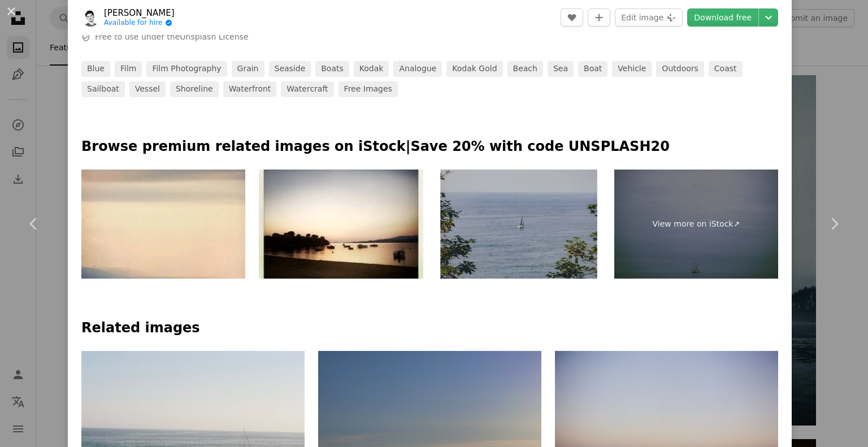  What do you see at coordinates (648, 17) in the screenshot?
I see `button: Edit image` at bounding box center [648, 17].